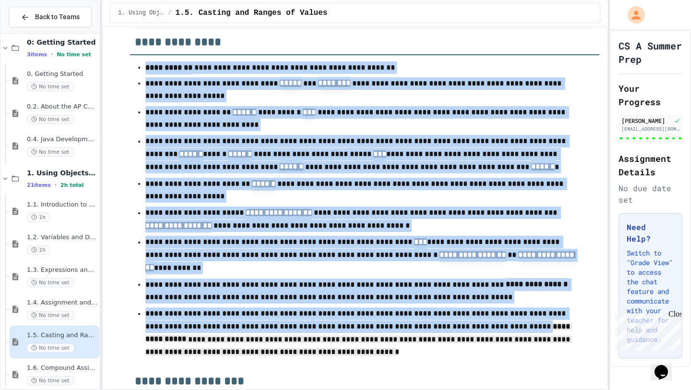 Image resolution: width=691 pixels, height=390 pixels. What do you see at coordinates (62, 107) in the screenshot?
I see `span: 0.2. About the AP CSA Exam` at bounding box center [62, 107].